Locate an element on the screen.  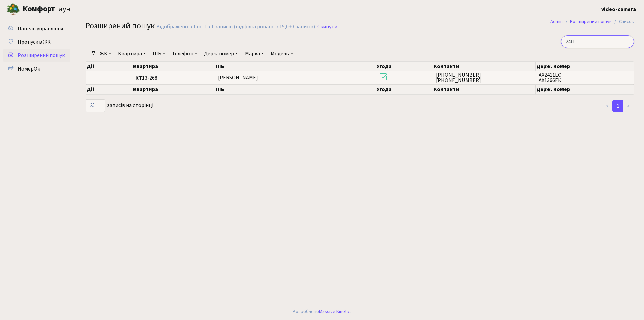
b: КТ is located at coordinates (138, 78).